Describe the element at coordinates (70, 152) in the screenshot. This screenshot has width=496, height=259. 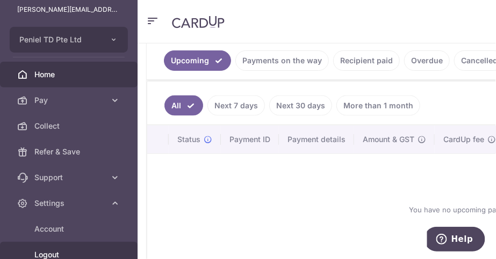
I see `span: Refer & Save` at that location.